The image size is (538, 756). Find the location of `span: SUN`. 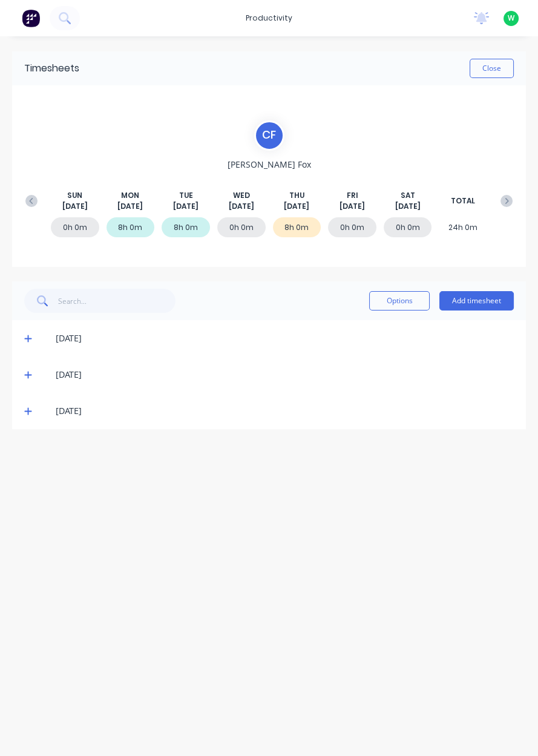

span: SUN is located at coordinates (74, 196).